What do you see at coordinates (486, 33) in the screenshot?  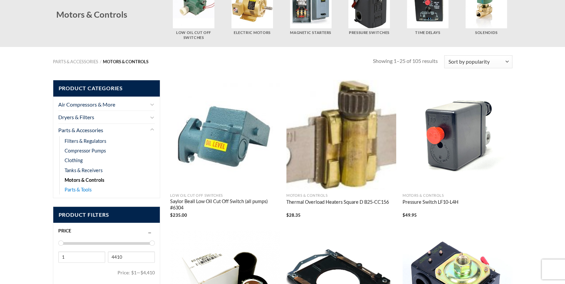 I see `h5: Solenoids` at bounding box center [486, 33].